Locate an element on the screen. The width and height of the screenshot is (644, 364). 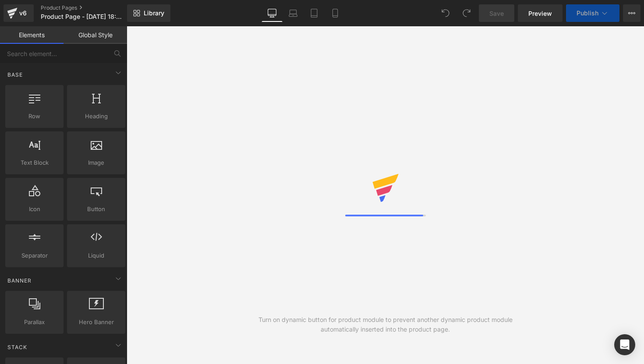
span: Save is located at coordinates (496, 13).